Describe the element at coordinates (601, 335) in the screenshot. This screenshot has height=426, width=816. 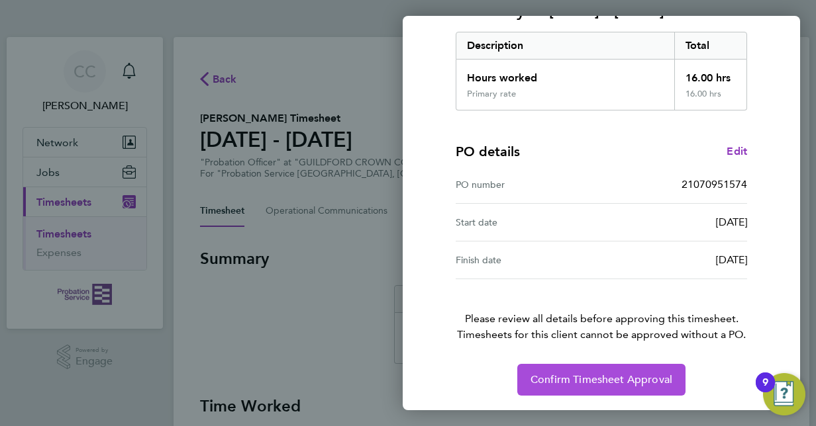
I see `span: Timesheets for this client cannot be approved without a PO.` at that location.